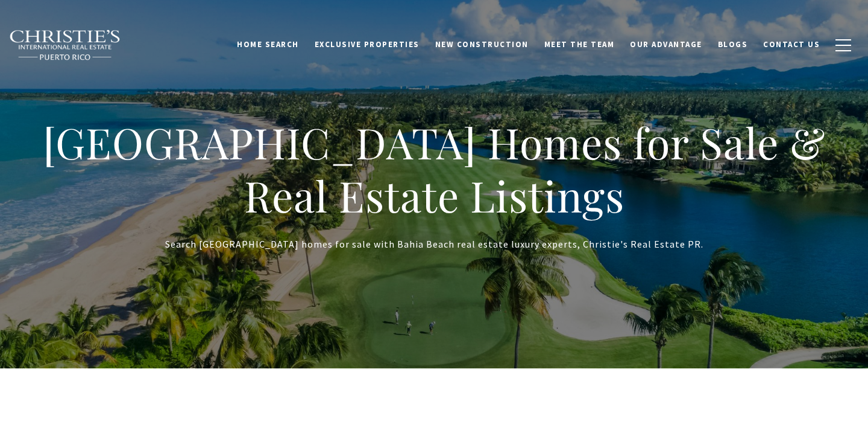 This screenshot has height=427, width=868. Describe the element at coordinates (482, 44) in the screenshot. I see `span: New Construction` at that location.